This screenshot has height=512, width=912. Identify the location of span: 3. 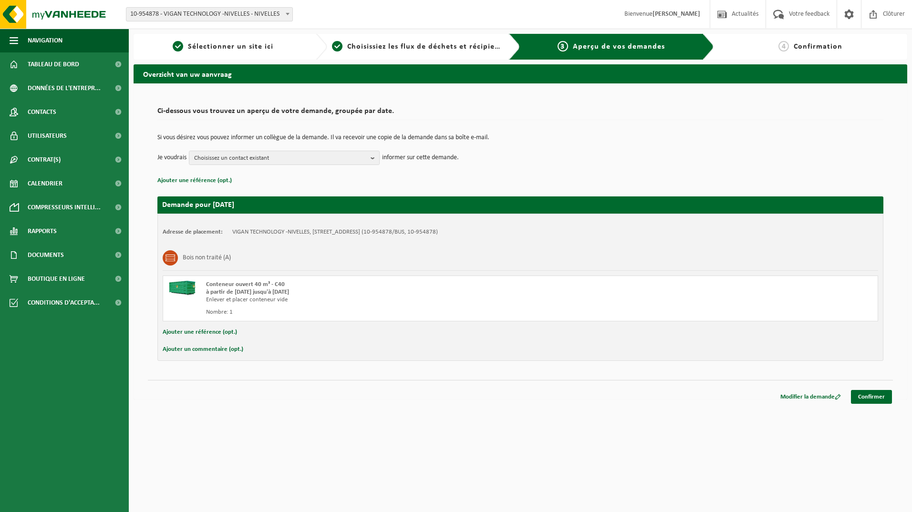
(563, 46).